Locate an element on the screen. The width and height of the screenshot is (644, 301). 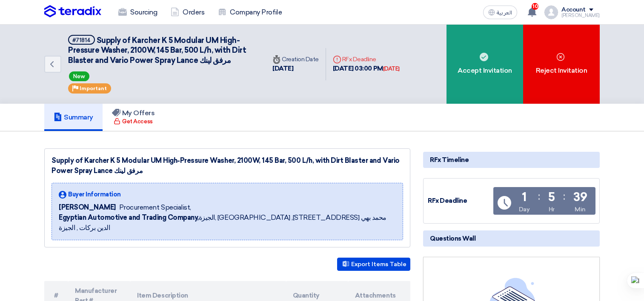
div: Hr is located at coordinates (552, 209).